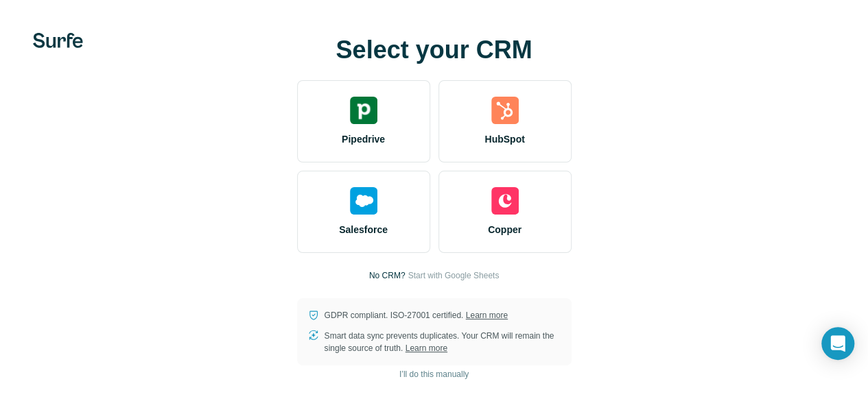 This screenshot has width=868, height=401. What do you see at coordinates (434, 374) in the screenshot?
I see `button: I’ll do this manually` at bounding box center [434, 374].